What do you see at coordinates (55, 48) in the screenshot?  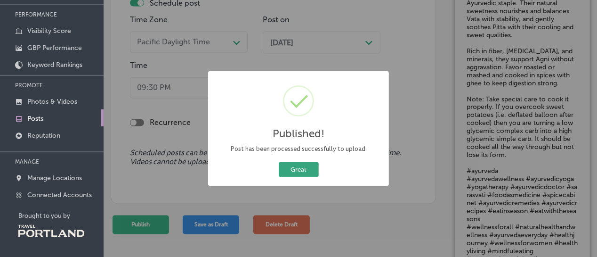 I see `p: GBP Performance` at bounding box center [55, 48].